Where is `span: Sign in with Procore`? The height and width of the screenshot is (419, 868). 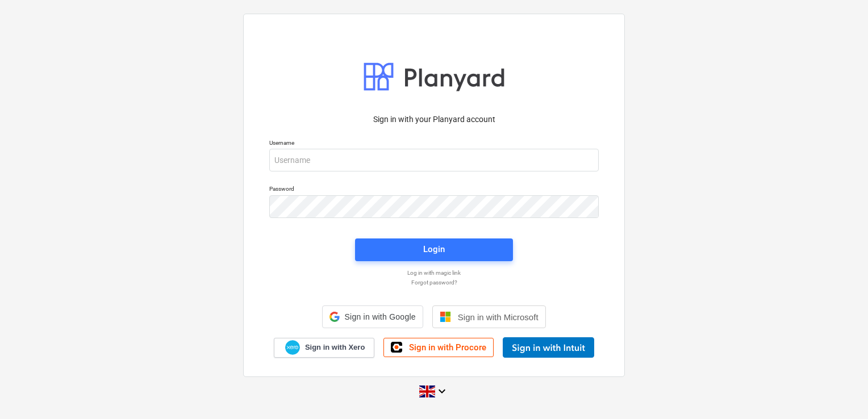
span: Sign in with Procore is located at coordinates (448, 347).